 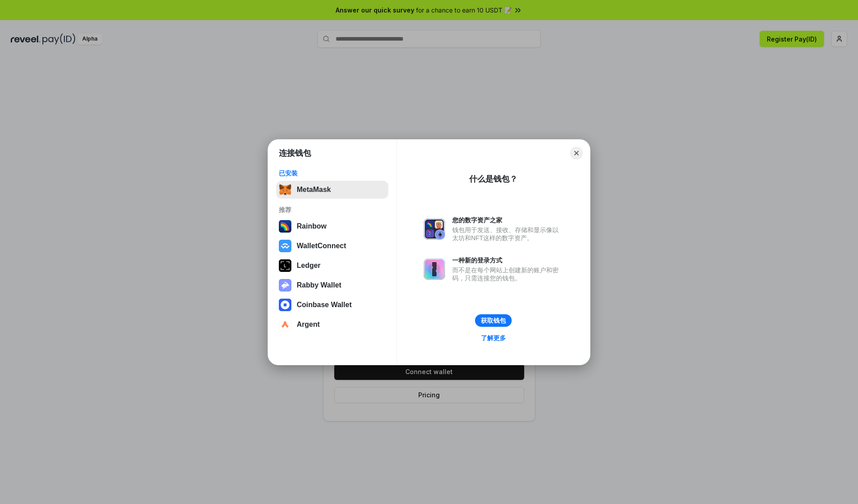 What do you see at coordinates (493, 179) in the screenshot?
I see `div: 什么是钱包？` at bounding box center [493, 179].